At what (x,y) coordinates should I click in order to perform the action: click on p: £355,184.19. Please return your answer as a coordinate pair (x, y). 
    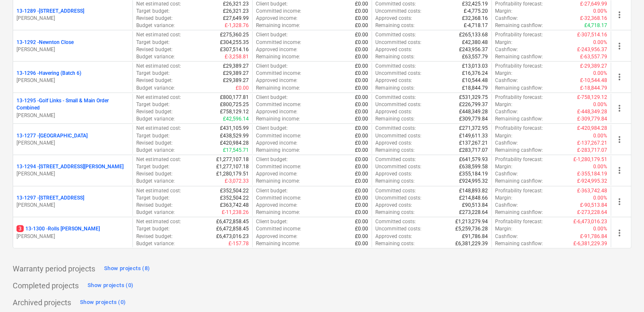
    Looking at the image, I should click on (474, 174).